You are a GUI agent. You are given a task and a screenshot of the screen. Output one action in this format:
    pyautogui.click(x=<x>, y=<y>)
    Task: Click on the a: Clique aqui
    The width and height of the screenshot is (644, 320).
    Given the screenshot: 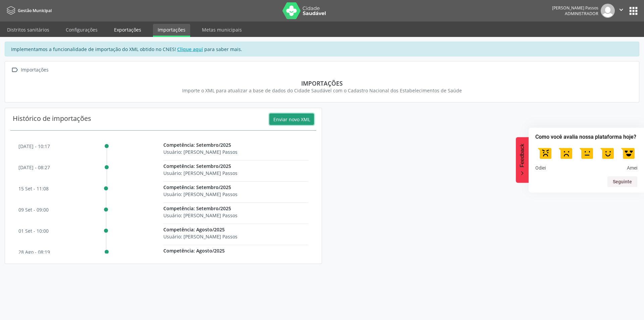 What is the action you would take?
    pyautogui.click(x=190, y=49)
    